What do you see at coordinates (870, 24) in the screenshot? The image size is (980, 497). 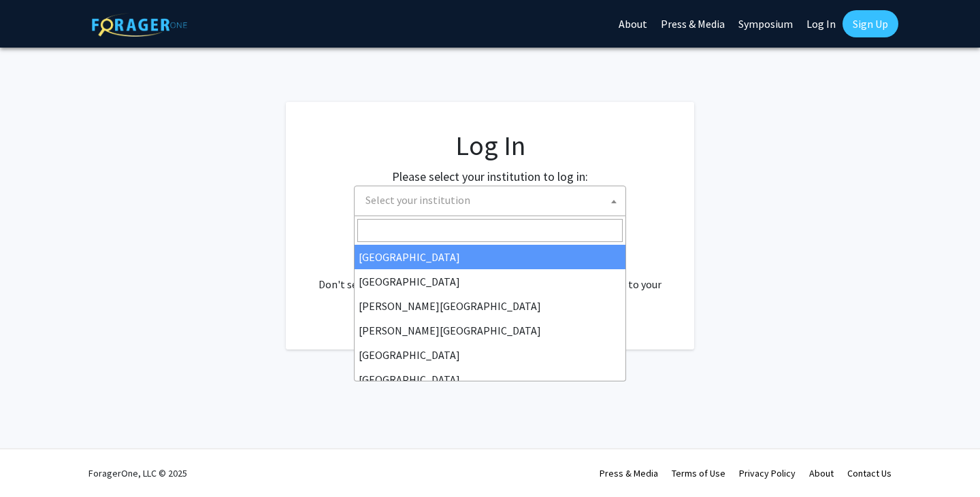 I see `a: Sign Up` at bounding box center [870, 24].